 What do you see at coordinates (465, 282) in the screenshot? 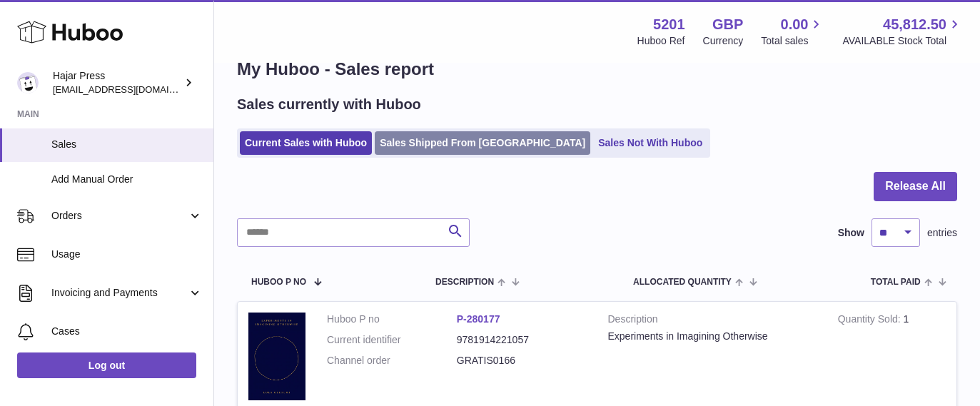
I see `span: Description` at bounding box center [465, 282].